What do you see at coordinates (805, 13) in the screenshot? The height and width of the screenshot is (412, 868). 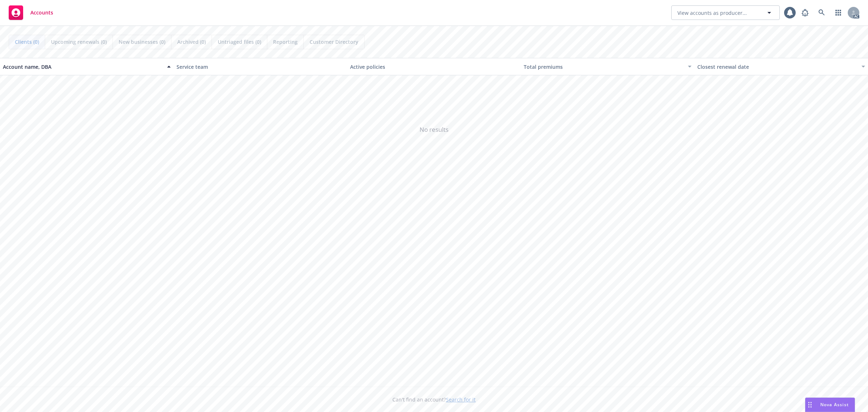 I see `a: Report a Bug` at bounding box center [805, 13].